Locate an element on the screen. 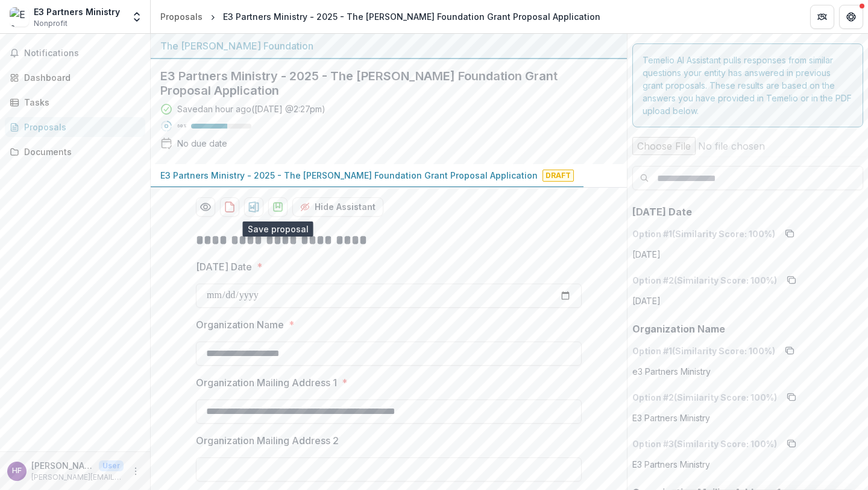 The width and height of the screenshot is (868, 490). div: E3 Partners Ministry is located at coordinates (76, 12).